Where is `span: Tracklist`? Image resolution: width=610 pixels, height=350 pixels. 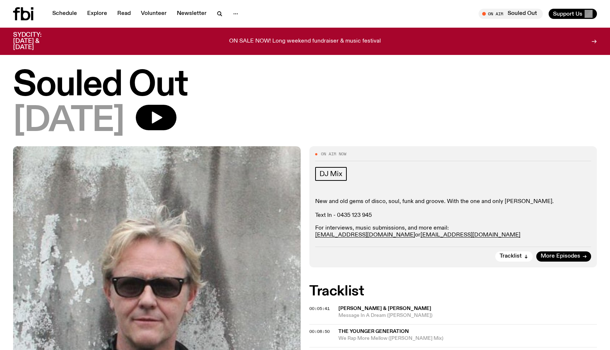 span: Tracklist is located at coordinates (511, 256).